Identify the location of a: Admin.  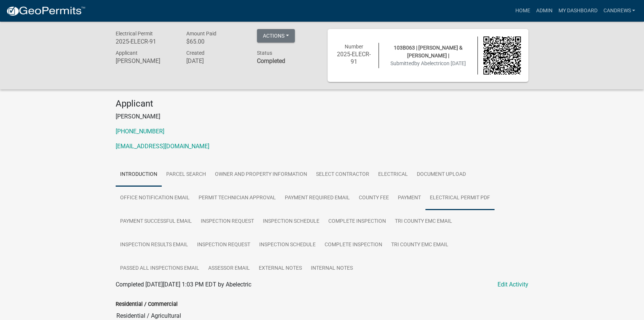
(544, 11).